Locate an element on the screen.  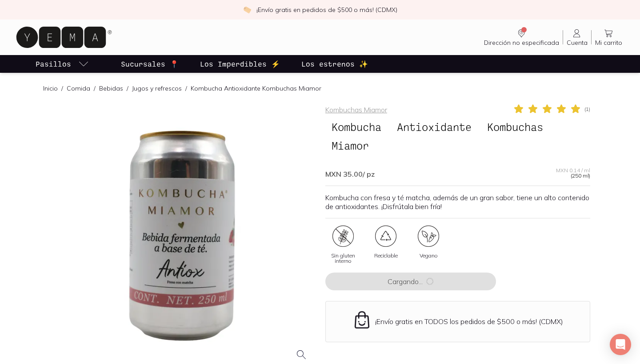
span: Miamor is located at coordinates (350, 145).